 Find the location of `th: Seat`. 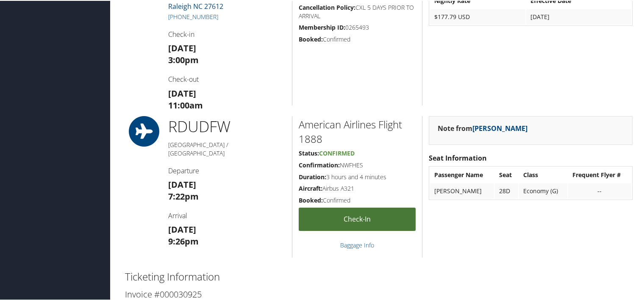

th: Seat is located at coordinates (507, 174).